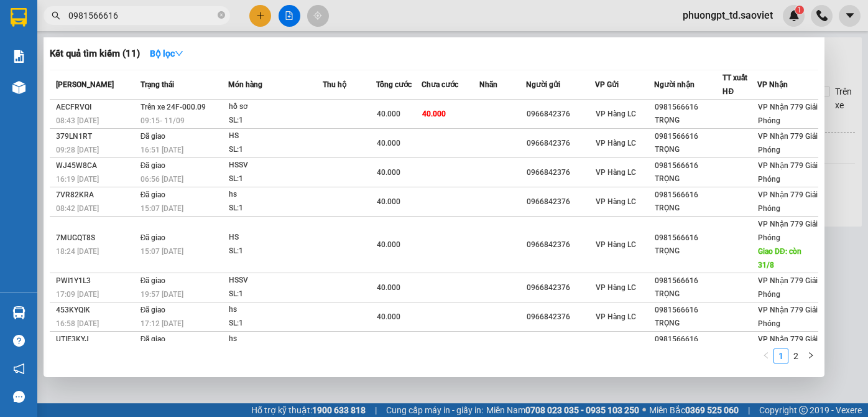 The image size is (868, 417). What do you see at coordinates (796, 356) in the screenshot?
I see `li: 2` at bounding box center [796, 356].